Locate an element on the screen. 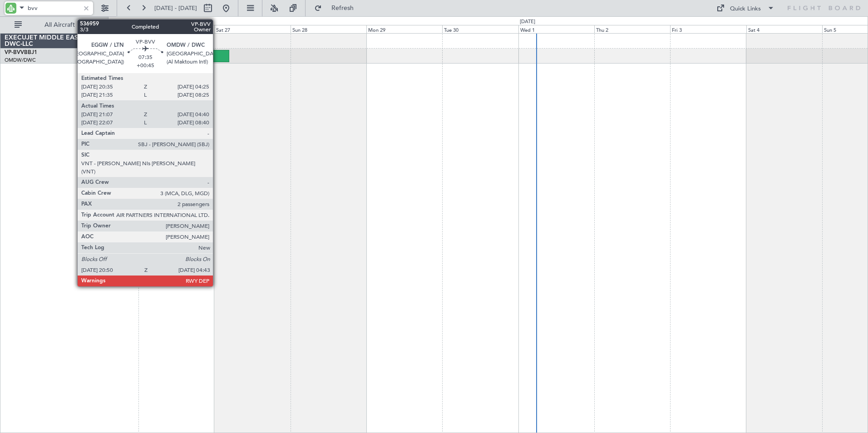  a: VP-BVVBBJ1 is located at coordinates (21, 53).